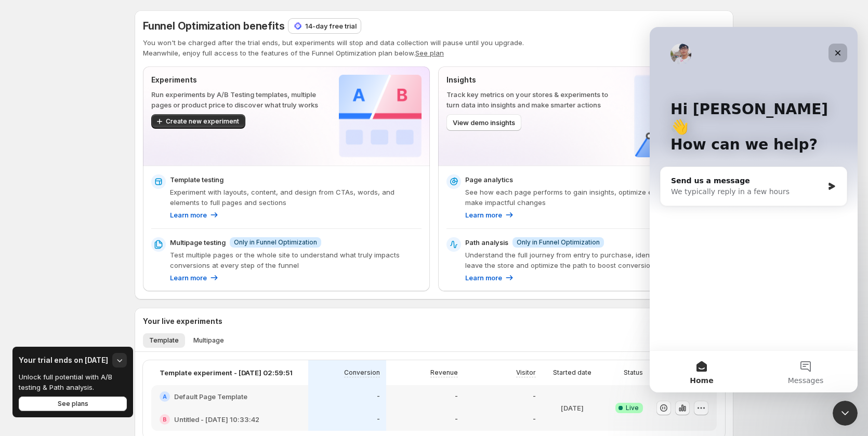 The height and width of the screenshot is (436, 868). What do you see at coordinates (104, 160) in the screenshot?
I see `div: Send us a messageWe typically reply in a few hours` at bounding box center [104, 160].